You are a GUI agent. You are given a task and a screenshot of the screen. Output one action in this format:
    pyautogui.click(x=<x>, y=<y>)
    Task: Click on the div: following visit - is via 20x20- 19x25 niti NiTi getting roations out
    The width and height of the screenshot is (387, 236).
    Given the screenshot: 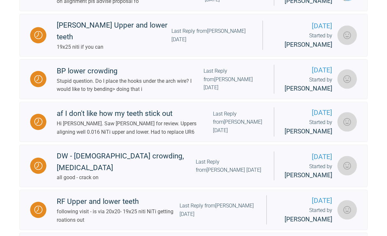 What is the action you would take?
    pyautogui.click(x=118, y=215)
    